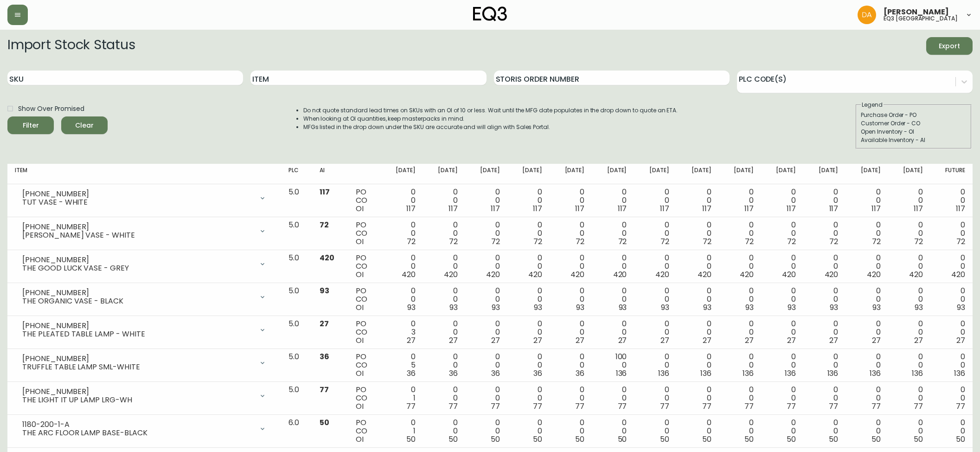 The height and width of the screenshot is (452, 980). Describe the element at coordinates (621, 373) in the screenshot. I see `span: 136` at that location.